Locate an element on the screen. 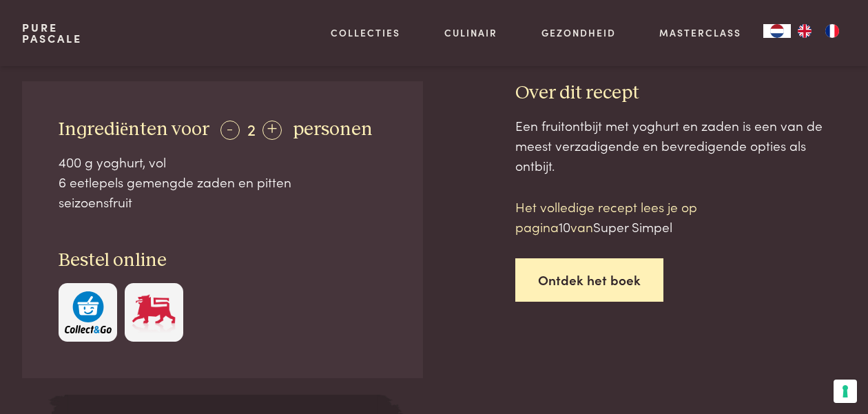  div: seizoensfruit is located at coordinates (223, 202).